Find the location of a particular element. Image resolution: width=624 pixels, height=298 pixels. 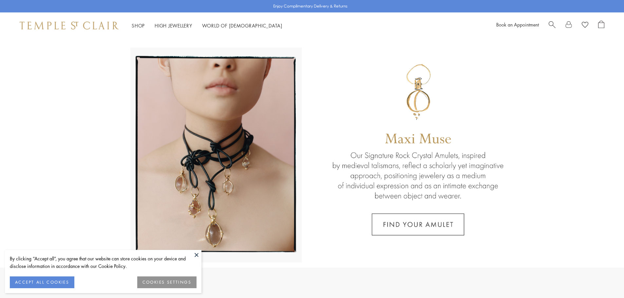

img: Temple St. Clair is located at coordinates (69, 26).